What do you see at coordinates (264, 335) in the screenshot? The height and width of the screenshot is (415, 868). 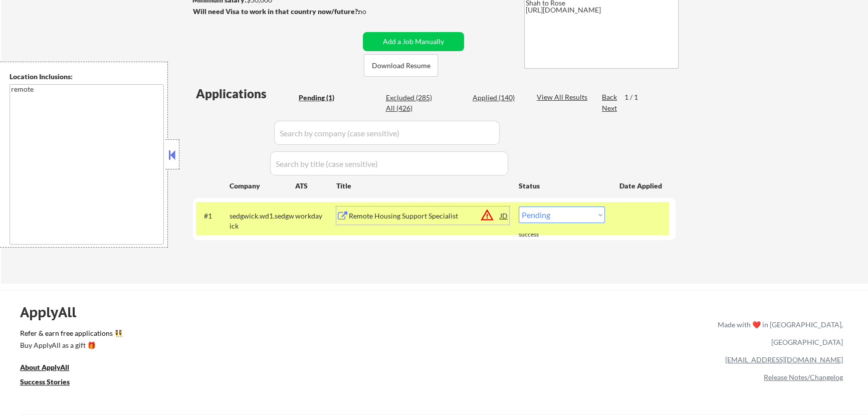 I see `a: Refer & earn free applications 👯‍♀️` at bounding box center [264, 335].